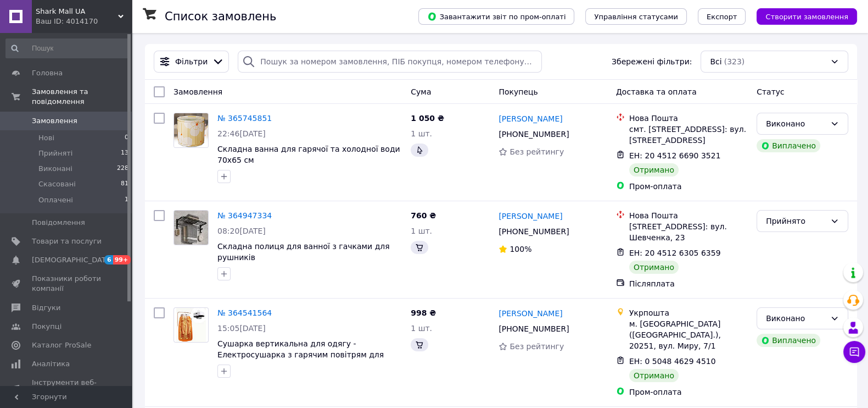 Image resolution: width=868 pixels, height=408 pixels. What do you see at coordinates (801, 16) in the screenshot?
I see `a: Створити замовлення` at bounding box center [801, 16].